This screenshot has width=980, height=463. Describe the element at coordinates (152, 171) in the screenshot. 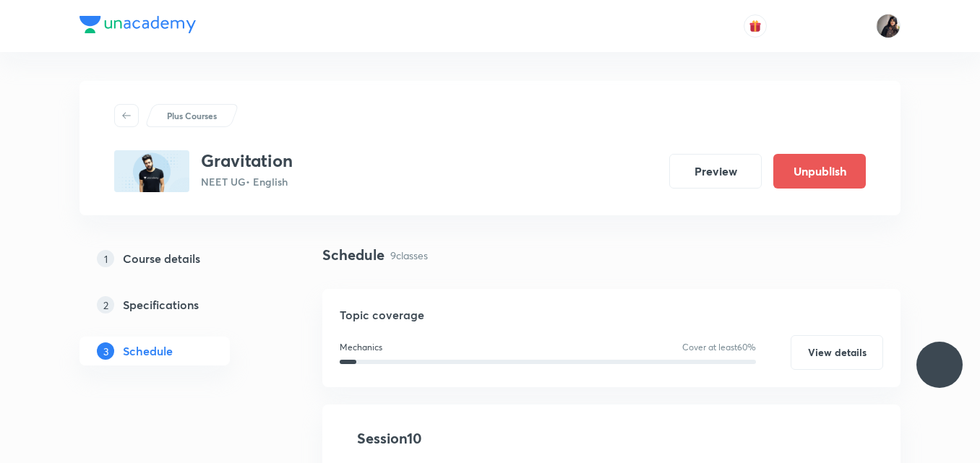

I see `img: 27A37BC5-E449-4474-BA45-73AD37A66301_plus.png` at that location.